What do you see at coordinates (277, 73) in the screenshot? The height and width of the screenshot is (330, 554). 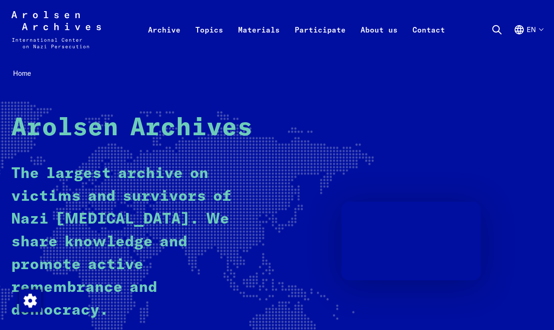 I see `nav: Breadcrumb` at bounding box center [277, 73].